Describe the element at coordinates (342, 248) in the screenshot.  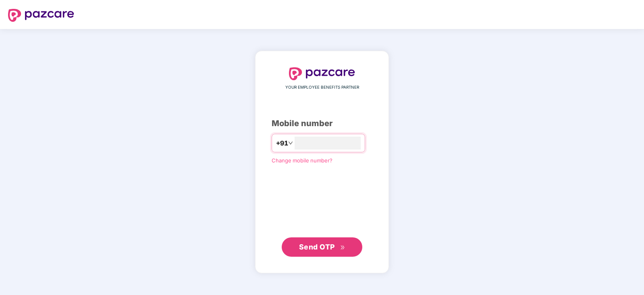
I see `span: double-right` at that location.